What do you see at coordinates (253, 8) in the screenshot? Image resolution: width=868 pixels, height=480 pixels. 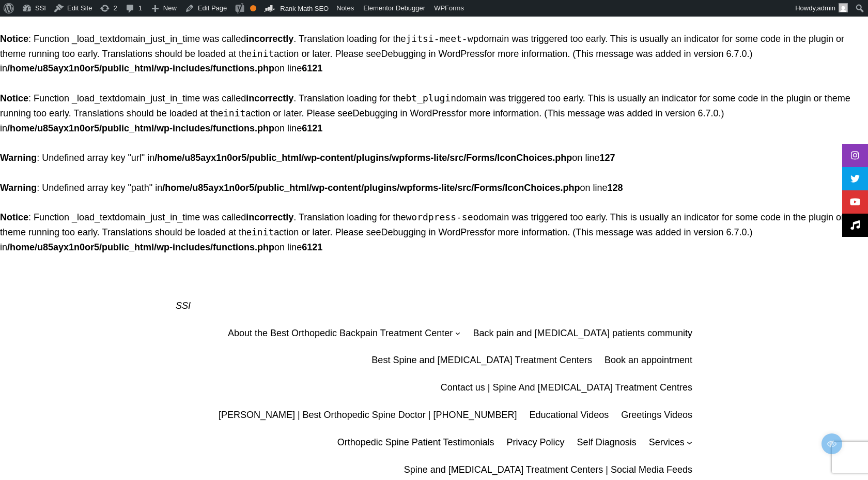 I see `div: OK` at bounding box center [253, 8].